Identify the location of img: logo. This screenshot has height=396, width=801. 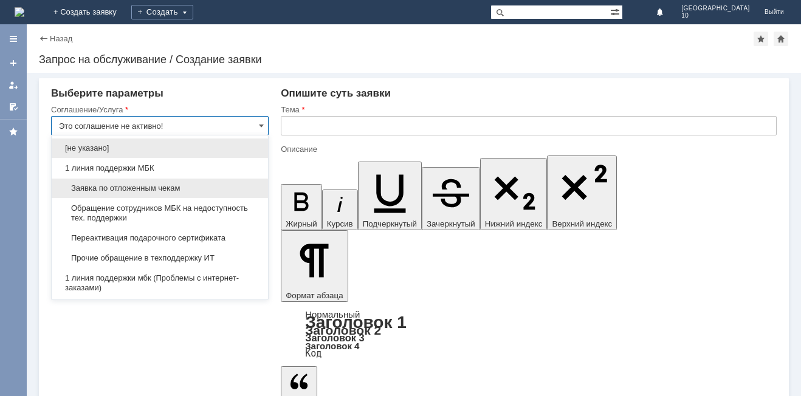
(19, 12).